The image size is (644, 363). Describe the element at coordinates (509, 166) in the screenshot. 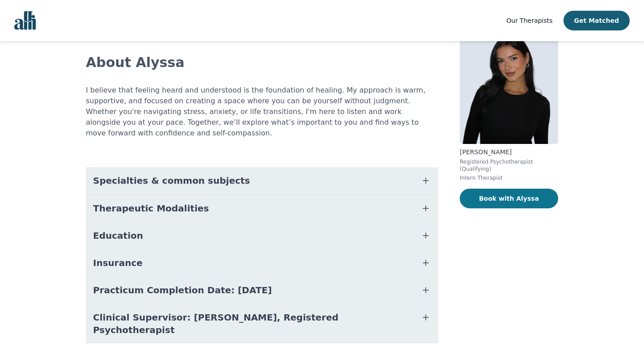

I see `p: Registered Psychotherapist (Qualifying)` at that location.